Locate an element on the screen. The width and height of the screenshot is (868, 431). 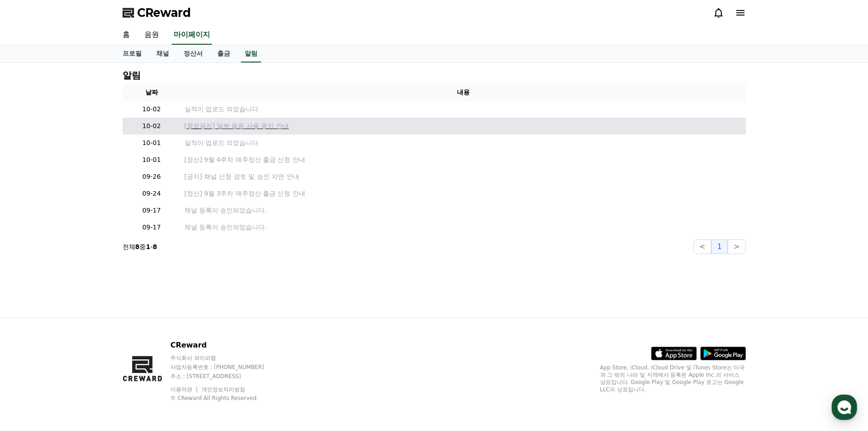
p: [정산] 9월 4주차 매주정산 출금 신청 안내 is located at coordinates (464, 159).